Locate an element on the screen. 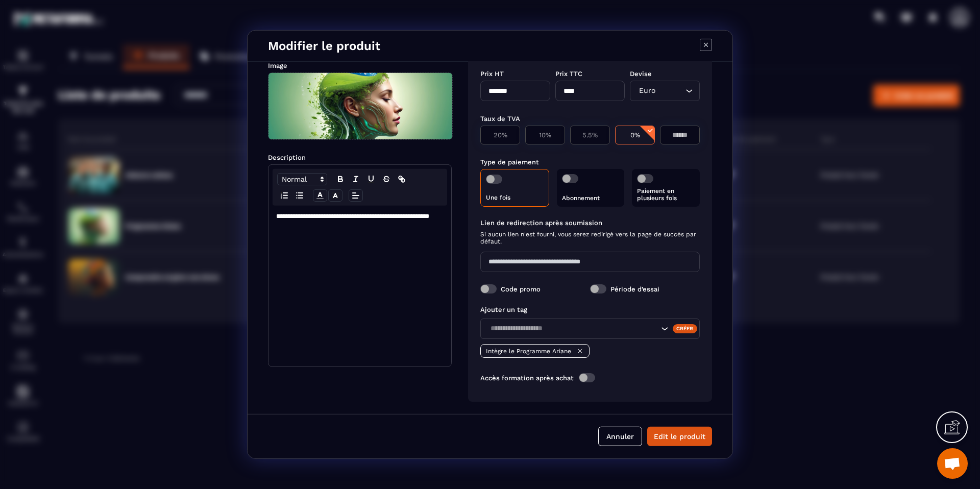  label: Image is located at coordinates (278, 65).